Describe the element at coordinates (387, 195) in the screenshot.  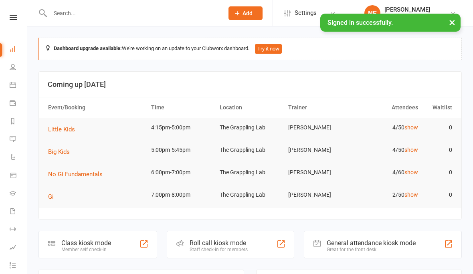
I see `td: 2/50` at that location.